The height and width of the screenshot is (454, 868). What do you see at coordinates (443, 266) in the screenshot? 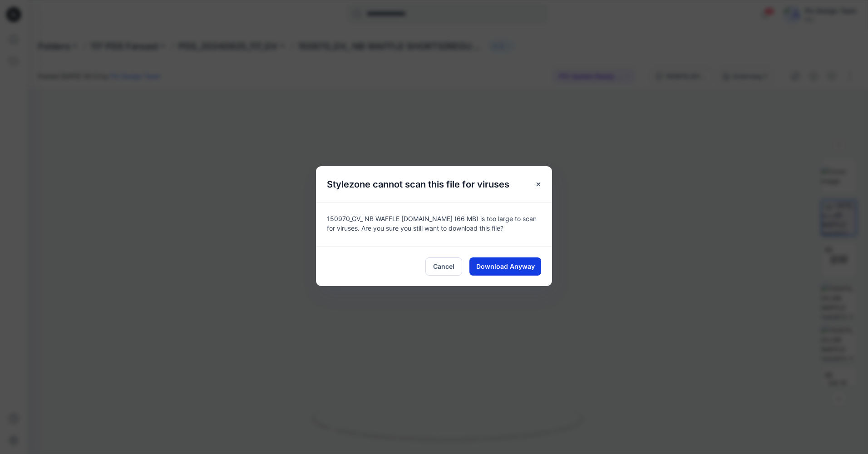
I see `span: Cancel` at bounding box center [443, 266].